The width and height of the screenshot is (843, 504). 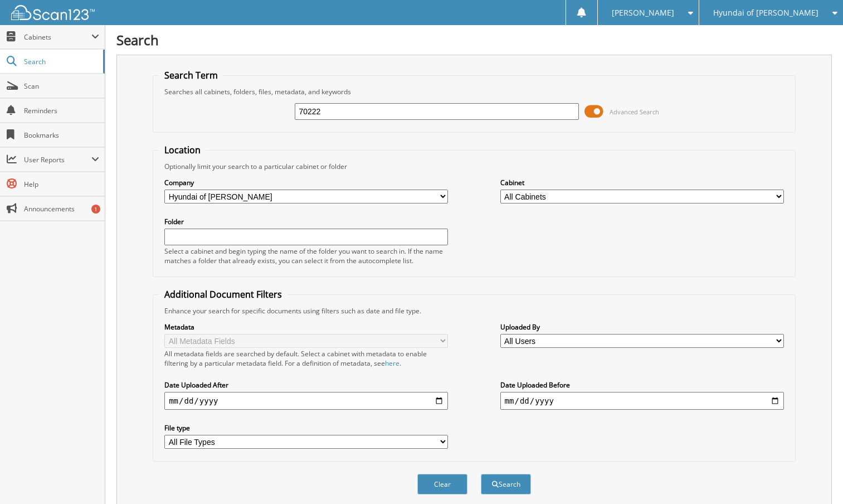 I want to click on label: Metadata, so click(x=306, y=327).